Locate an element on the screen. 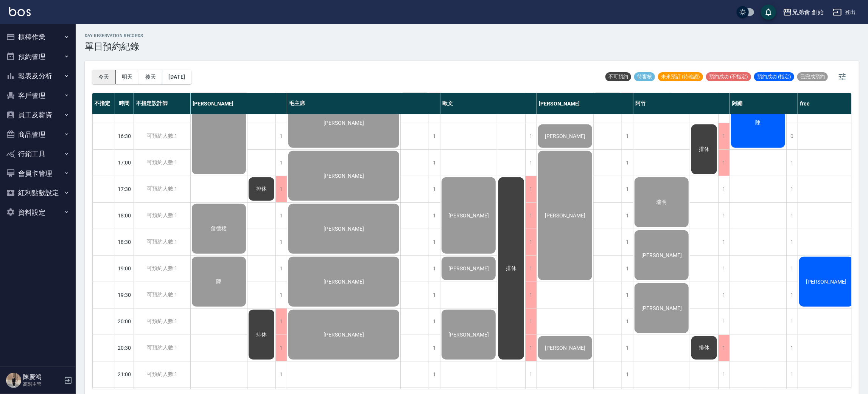  span: 預約成功 (指定) is located at coordinates (774, 77).